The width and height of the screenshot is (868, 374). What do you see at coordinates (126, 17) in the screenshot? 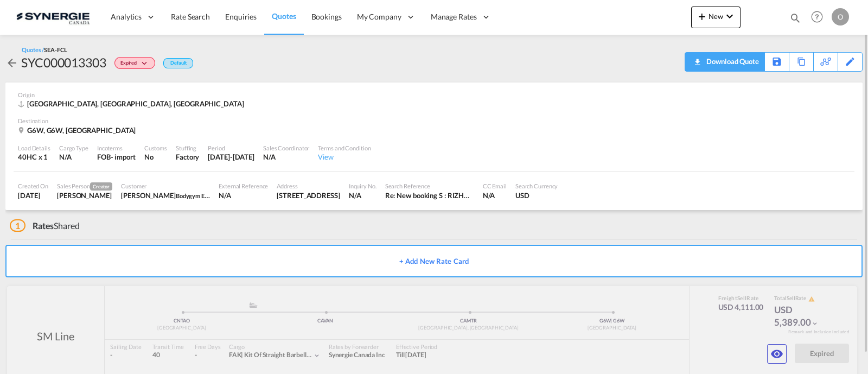
I see `span: Analytics` at bounding box center [126, 17].